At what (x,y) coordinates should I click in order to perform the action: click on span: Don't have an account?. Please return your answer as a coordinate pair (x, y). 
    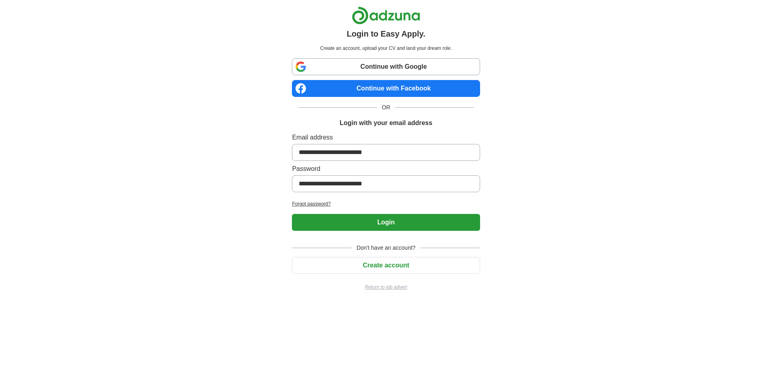
    Looking at the image, I should click on (386, 248).